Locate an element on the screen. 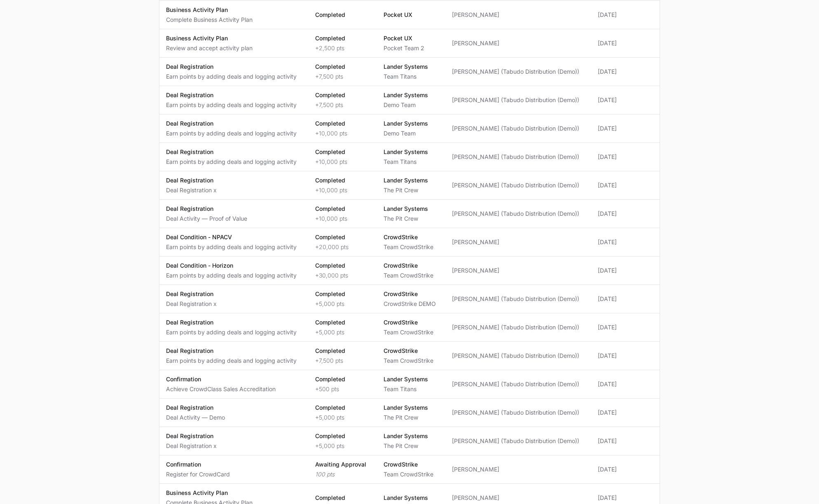 This screenshot has width=819, height=504. p: +30,000 pts is located at coordinates (332, 275).